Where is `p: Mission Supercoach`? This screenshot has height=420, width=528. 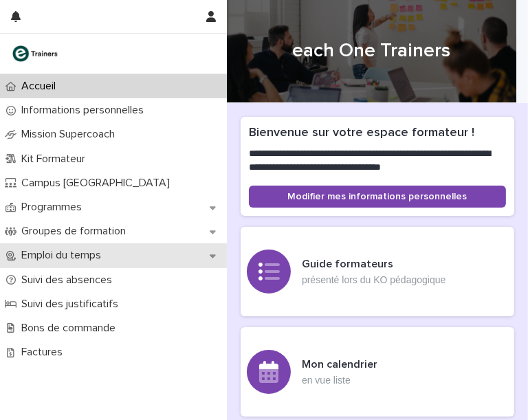
p: Mission Supercoach is located at coordinates (70, 134).